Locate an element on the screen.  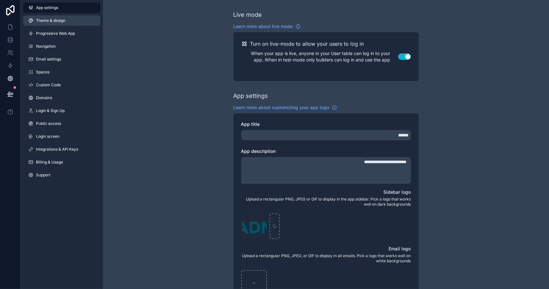
span: Sidebar logo is located at coordinates (397, 192).